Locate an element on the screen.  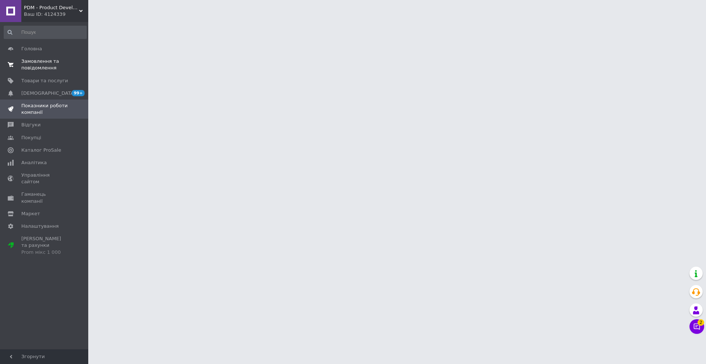
span: Головна is located at coordinates (32, 49).